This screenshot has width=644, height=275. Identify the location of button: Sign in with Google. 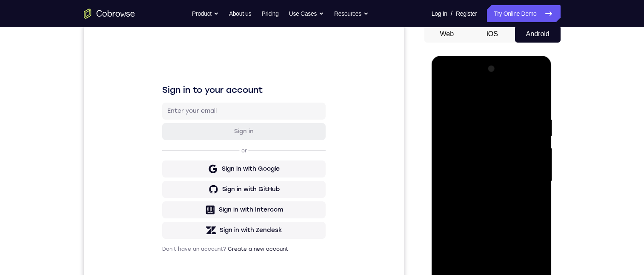
(160, 143).